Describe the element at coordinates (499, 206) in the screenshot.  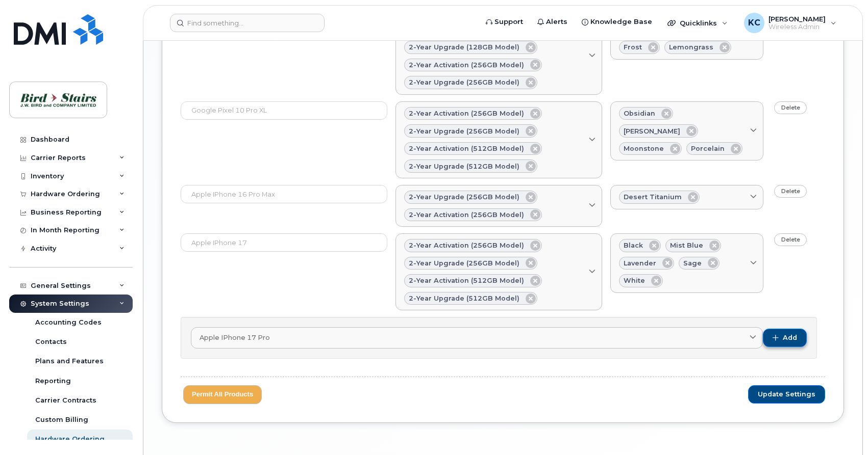
I see `a: 2-year upgrade (256GB model)2-year activation (256GB model)` at that location.